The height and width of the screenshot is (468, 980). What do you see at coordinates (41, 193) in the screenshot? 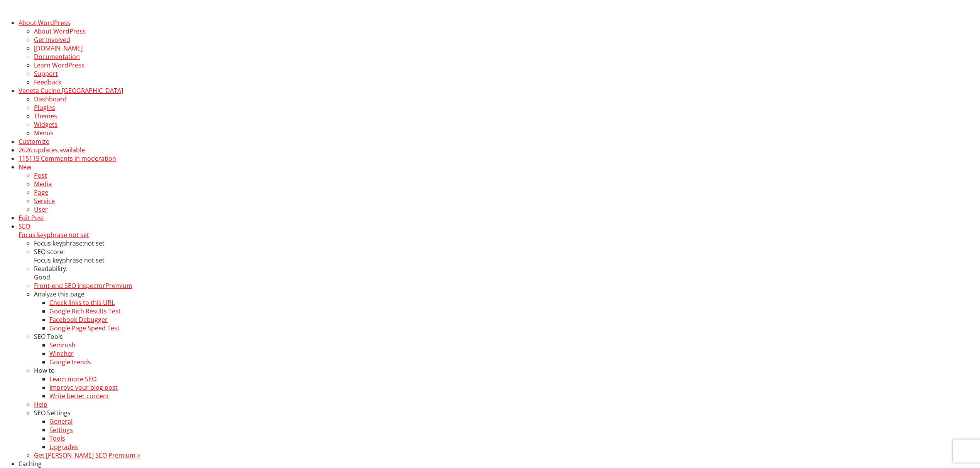
I see `a: Page` at bounding box center [41, 193].